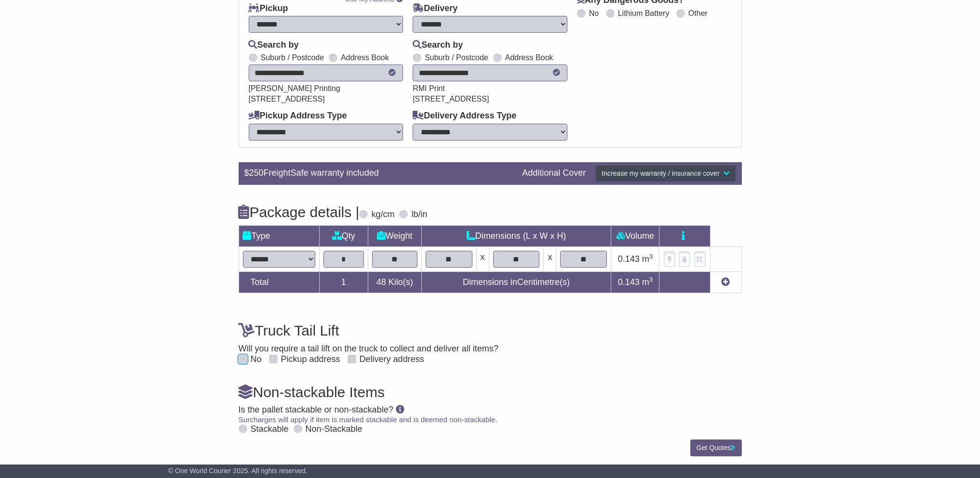 Image resolution: width=980 pixels, height=478 pixels. I want to click on td: Volume, so click(636, 236).